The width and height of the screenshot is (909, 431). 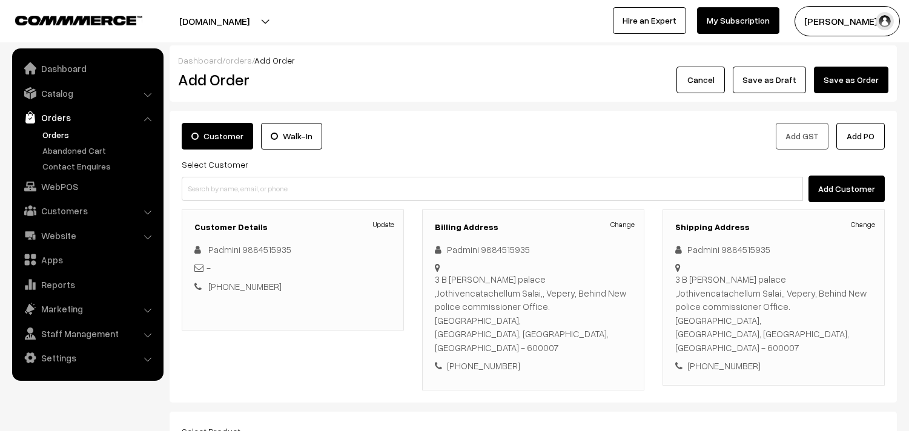 What do you see at coordinates (861, 136) in the screenshot?
I see `button: Add PO` at bounding box center [861, 136].